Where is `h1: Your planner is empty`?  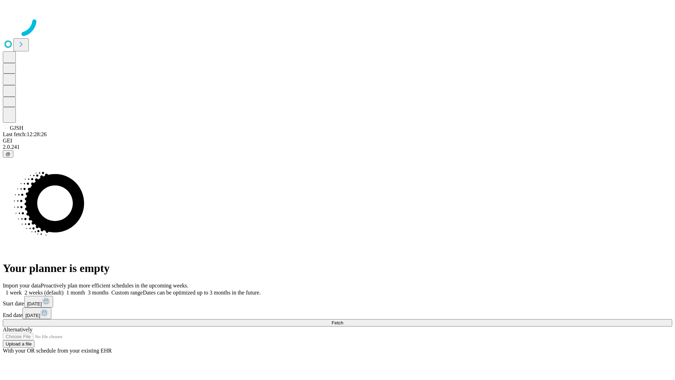
h1: Your planner is empty is located at coordinates (337, 268).